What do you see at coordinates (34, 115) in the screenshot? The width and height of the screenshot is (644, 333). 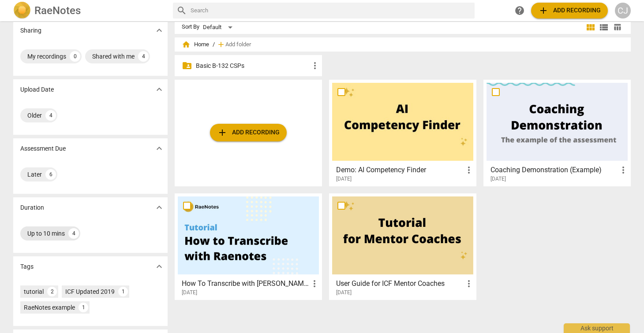 I see `div: Older` at bounding box center [34, 115].